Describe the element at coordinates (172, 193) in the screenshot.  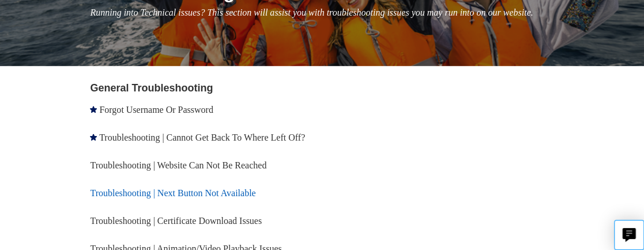
I see `a: Troubleshooting | Next Button Not Available` at that location.